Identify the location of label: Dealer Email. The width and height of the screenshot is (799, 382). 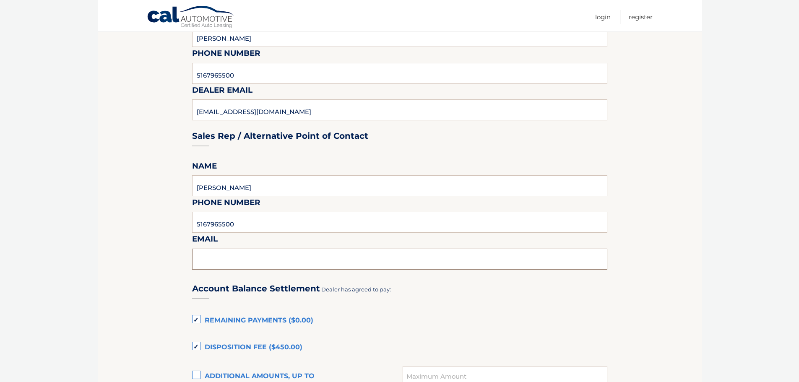
(222, 91).